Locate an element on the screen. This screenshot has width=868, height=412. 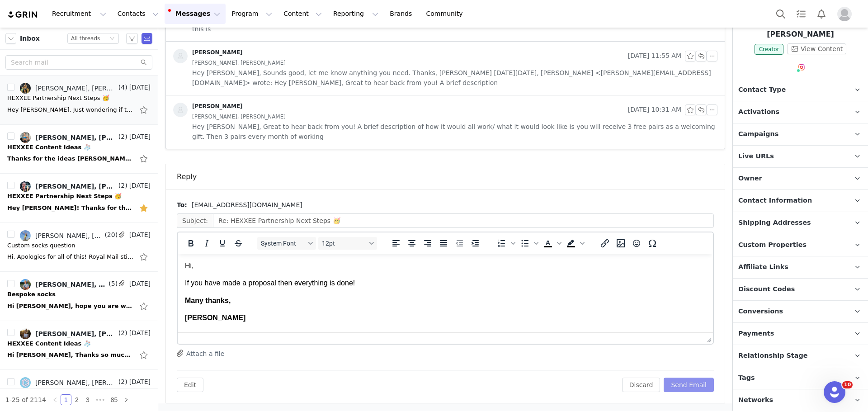
button: Program is located at coordinates (252, 13).